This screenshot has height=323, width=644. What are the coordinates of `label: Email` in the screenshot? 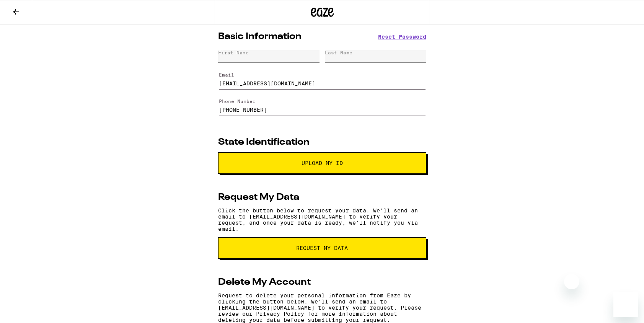 It's located at (226, 74).